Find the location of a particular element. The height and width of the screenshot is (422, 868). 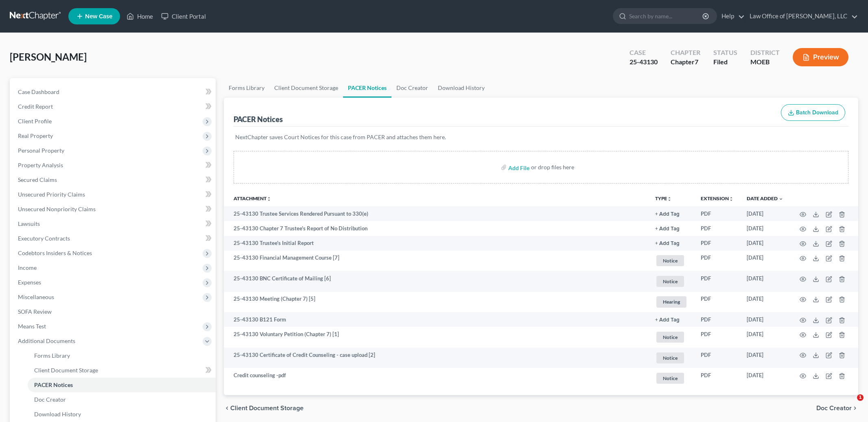

span: Secured Claims is located at coordinates (37, 180).